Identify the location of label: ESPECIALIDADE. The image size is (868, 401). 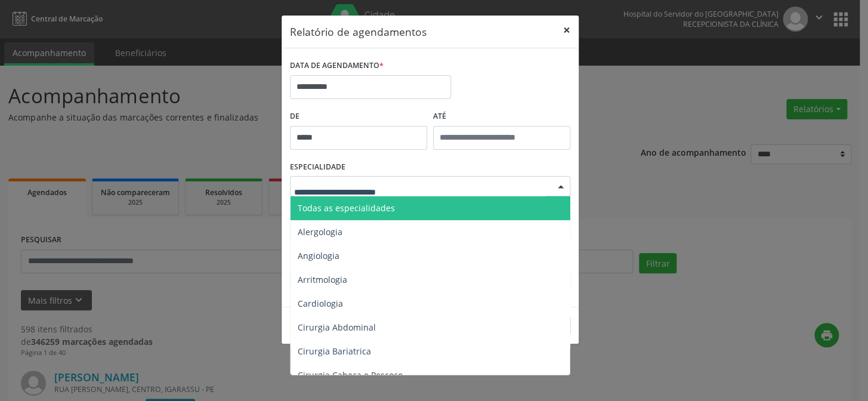
(318, 167).